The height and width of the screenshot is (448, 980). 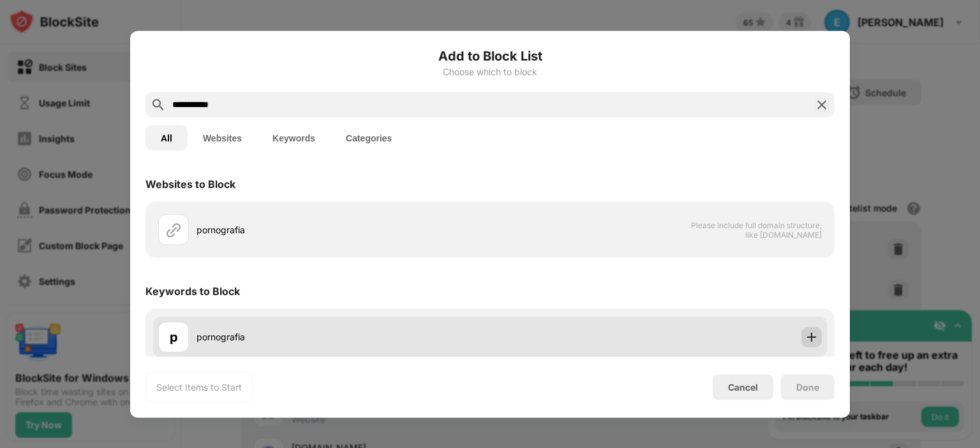 I want to click on button: Categories, so click(x=369, y=138).